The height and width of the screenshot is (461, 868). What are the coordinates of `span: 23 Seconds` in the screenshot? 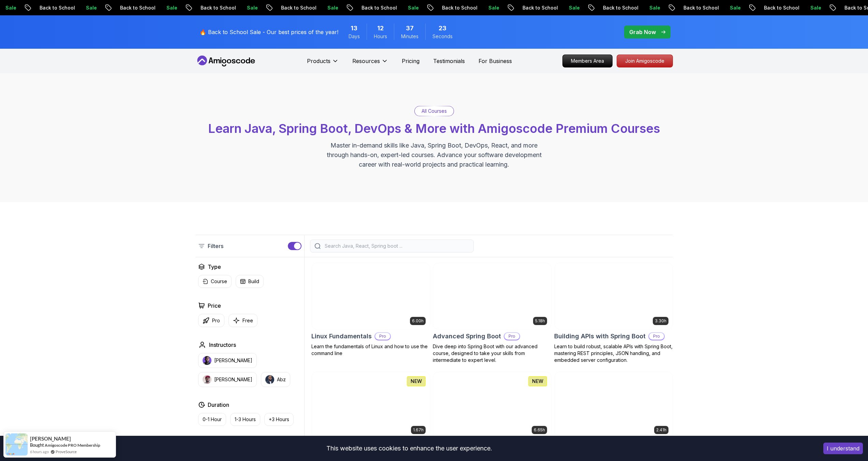 It's located at (443, 28).